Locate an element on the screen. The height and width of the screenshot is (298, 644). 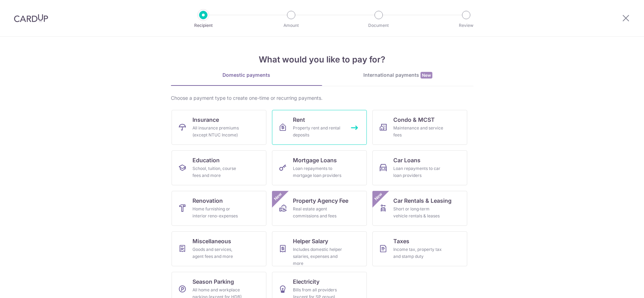
div: Short or long‑term vehicle rentals & leases is located at coordinates (418, 212).